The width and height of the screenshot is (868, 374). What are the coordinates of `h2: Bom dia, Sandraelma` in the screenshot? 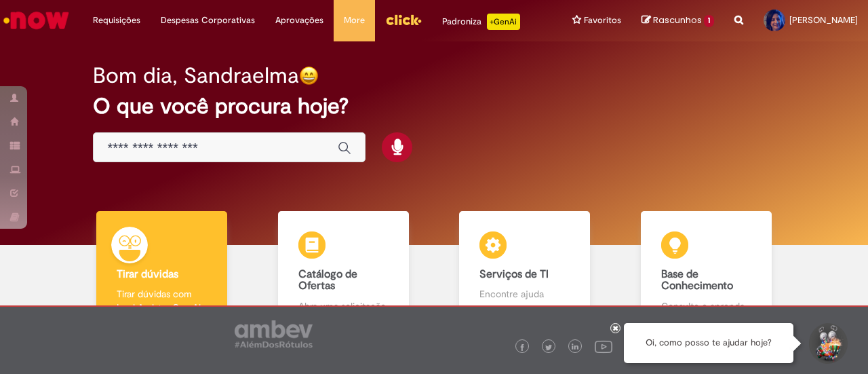 It's located at (196, 75).